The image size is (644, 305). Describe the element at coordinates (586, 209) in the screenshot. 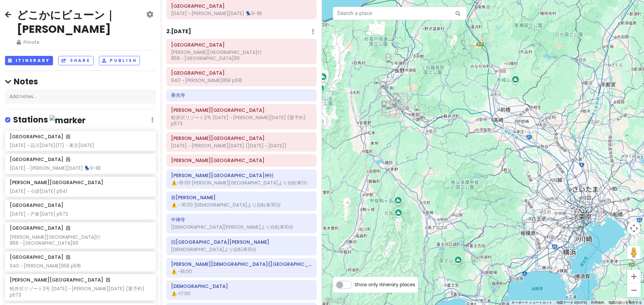

I see `div: 東京駅` at that location.